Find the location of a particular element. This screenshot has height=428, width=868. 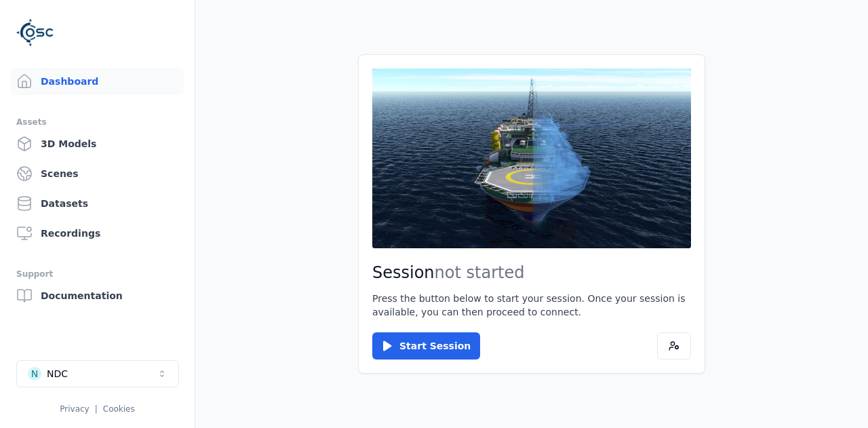

div: Support is located at coordinates (97, 274).